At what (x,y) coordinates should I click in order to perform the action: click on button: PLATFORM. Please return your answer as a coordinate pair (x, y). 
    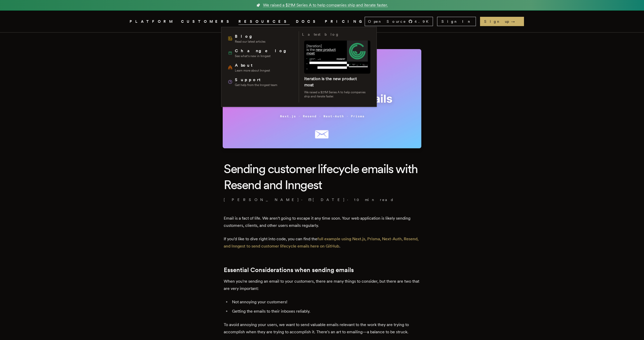
    Looking at the image, I should click on (152, 22).